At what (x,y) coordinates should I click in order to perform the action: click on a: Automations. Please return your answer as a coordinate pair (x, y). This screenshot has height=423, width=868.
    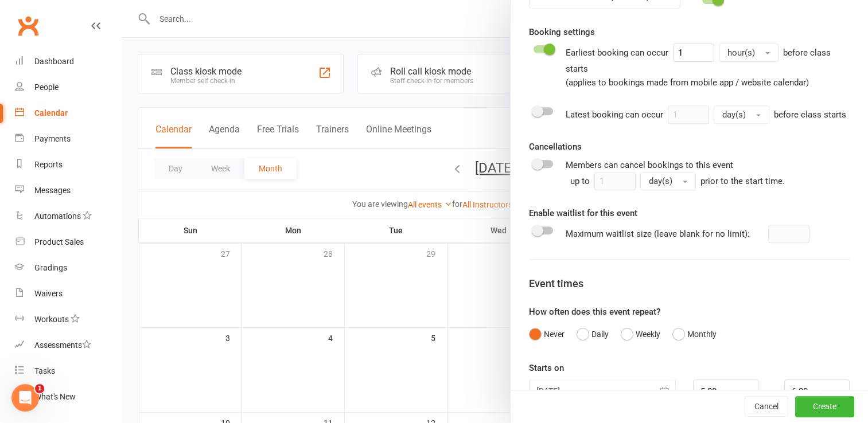
    Looking at the image, I should click on (67, 216).